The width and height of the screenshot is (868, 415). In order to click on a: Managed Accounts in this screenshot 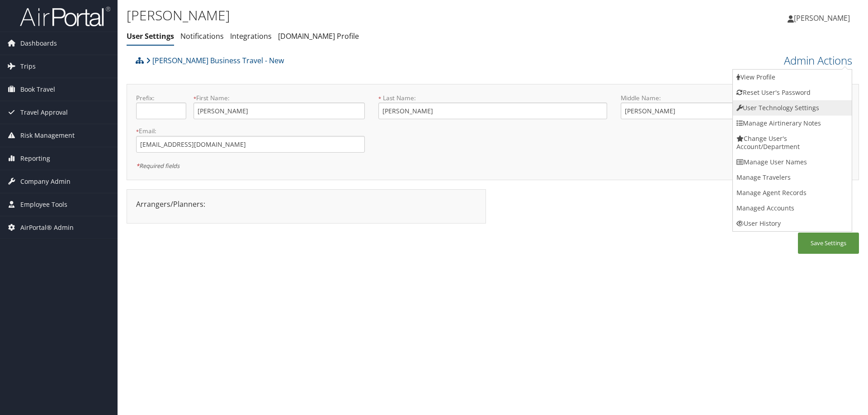, I will do `click(792, 208)`.